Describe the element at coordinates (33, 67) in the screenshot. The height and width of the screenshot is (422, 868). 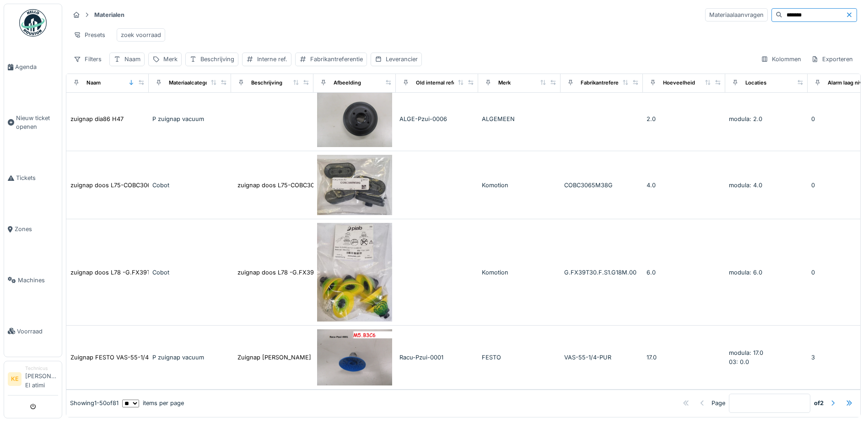
I see `a: Agenda` at that location.